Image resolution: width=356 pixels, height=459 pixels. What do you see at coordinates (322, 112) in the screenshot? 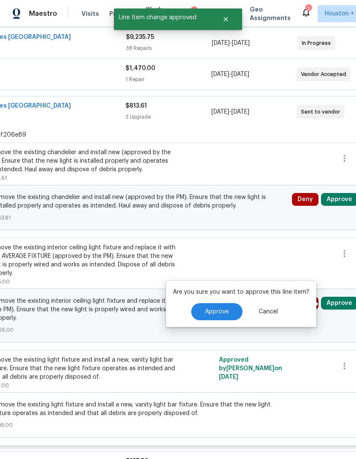
I see `span: Sent to vendor` at bounding box center [322, 112].